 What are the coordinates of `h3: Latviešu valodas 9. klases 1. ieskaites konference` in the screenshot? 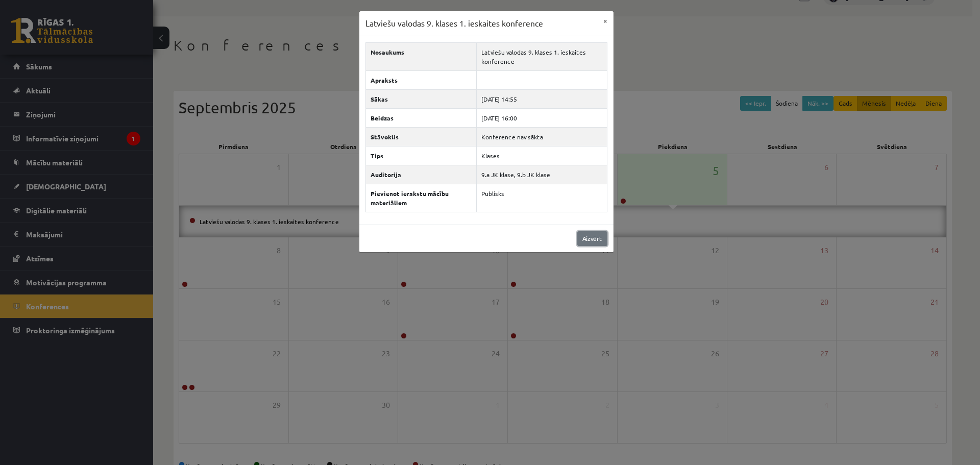 It's located at (454, 23).